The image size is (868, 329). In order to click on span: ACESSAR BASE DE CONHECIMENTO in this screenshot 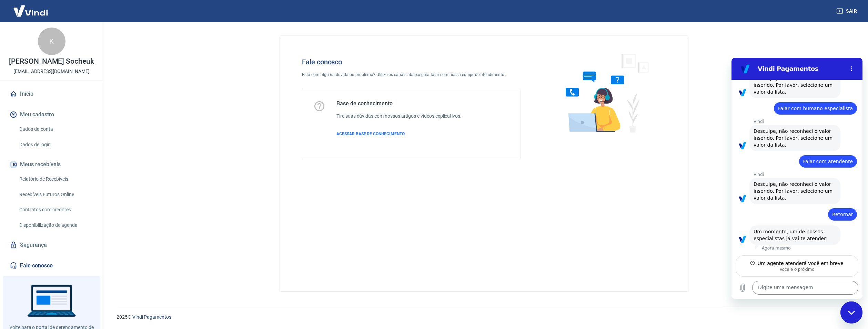, I will do `click(370, 134)`.